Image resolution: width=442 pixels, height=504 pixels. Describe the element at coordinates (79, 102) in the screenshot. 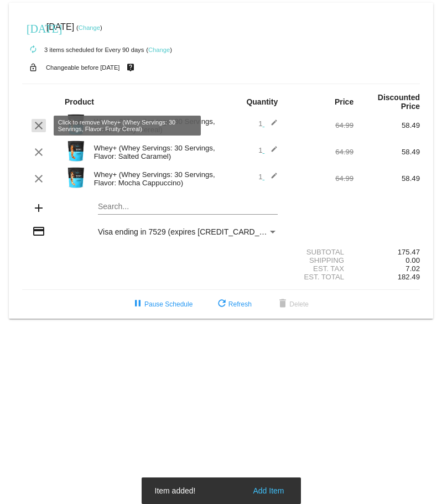

I see `strong: Product` at that location.